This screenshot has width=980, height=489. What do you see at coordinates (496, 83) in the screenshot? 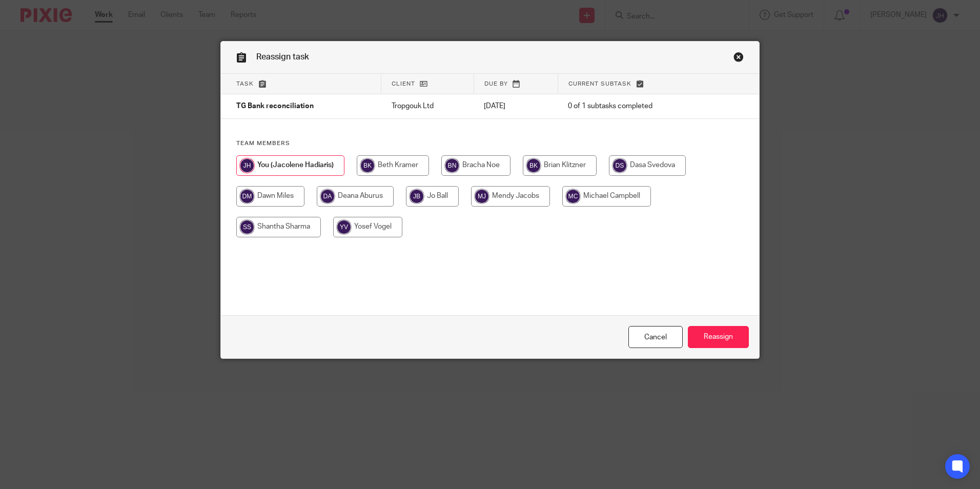
I see `span: Due by` at bounding box center [496, 83].